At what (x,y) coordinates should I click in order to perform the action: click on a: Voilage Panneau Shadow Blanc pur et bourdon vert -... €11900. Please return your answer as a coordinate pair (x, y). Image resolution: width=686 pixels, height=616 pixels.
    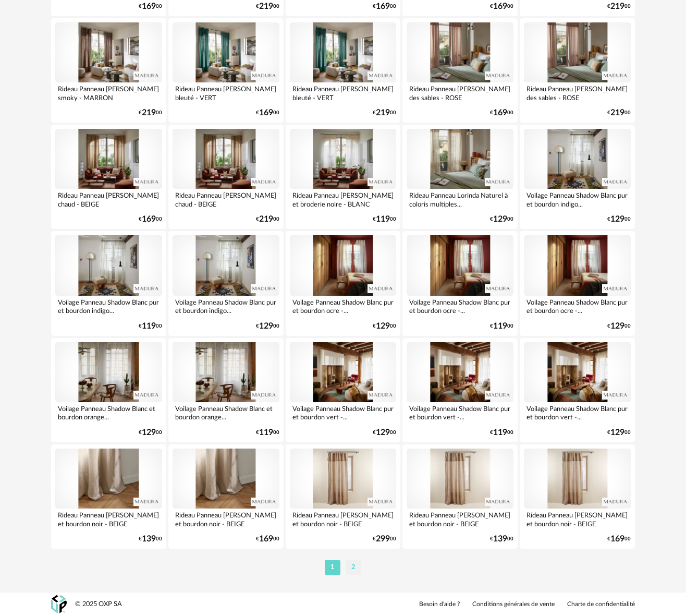
    Looking at the image, I should click on (460, 390).